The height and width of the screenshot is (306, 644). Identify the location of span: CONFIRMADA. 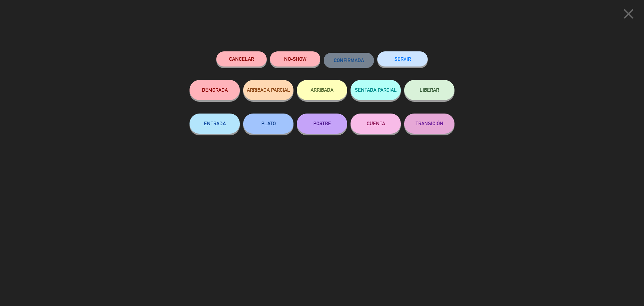
(349, 60).